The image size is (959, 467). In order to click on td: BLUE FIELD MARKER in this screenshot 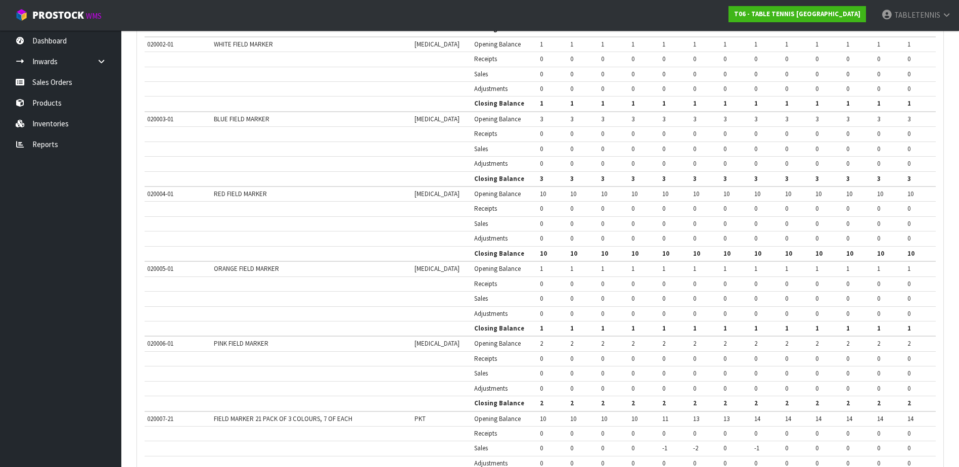, I will do `click(301, 119)`.